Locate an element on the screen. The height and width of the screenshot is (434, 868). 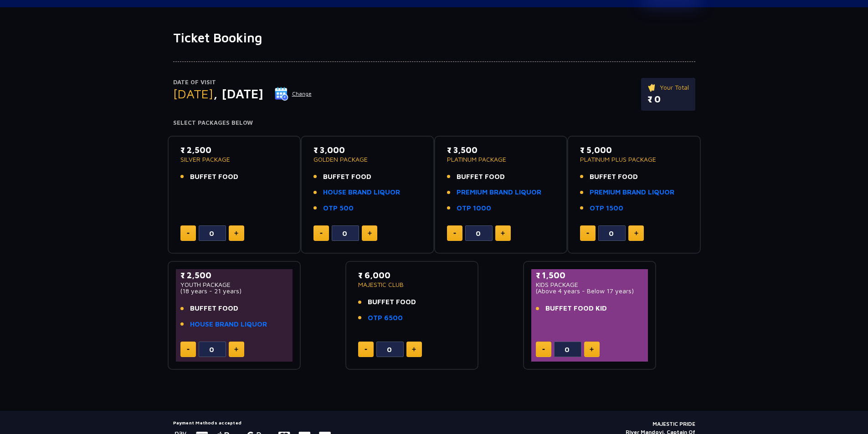
p: Your Total is located at coordinates (667, 88).